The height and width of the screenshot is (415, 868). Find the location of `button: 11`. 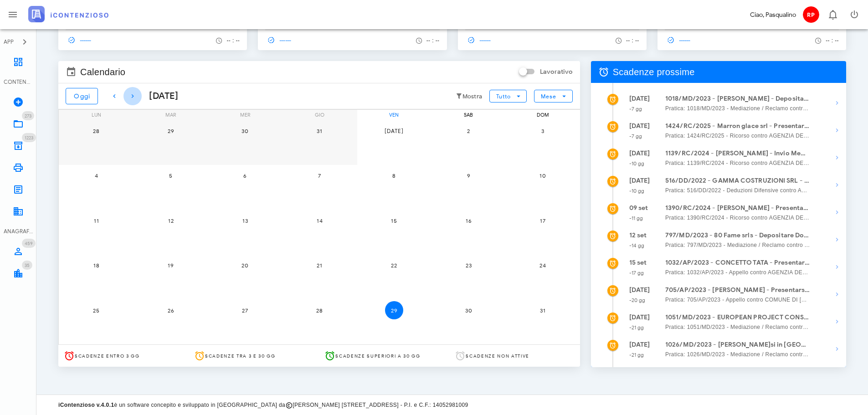

button: 11 is located at coordinates (96, 221).